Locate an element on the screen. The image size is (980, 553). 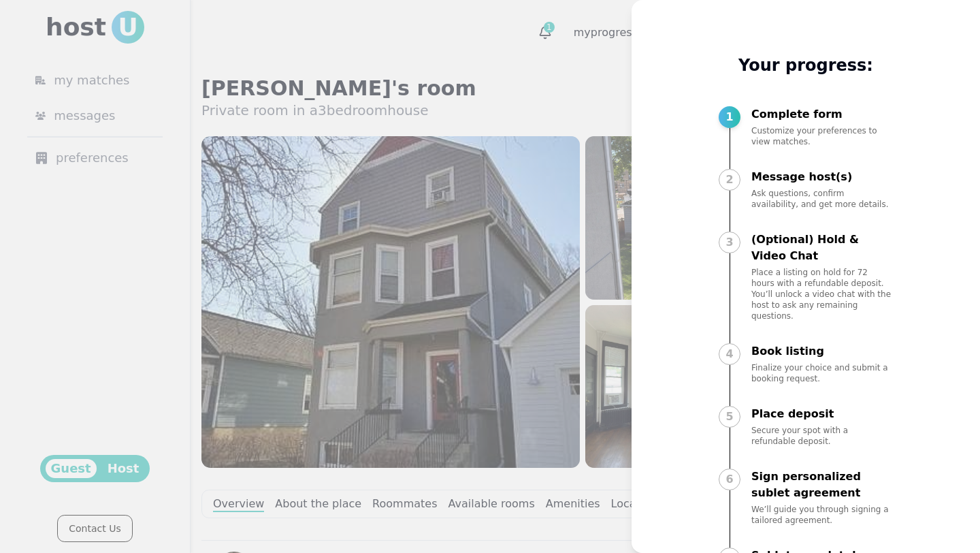
div: 6 is located at coordinates (729, 479).